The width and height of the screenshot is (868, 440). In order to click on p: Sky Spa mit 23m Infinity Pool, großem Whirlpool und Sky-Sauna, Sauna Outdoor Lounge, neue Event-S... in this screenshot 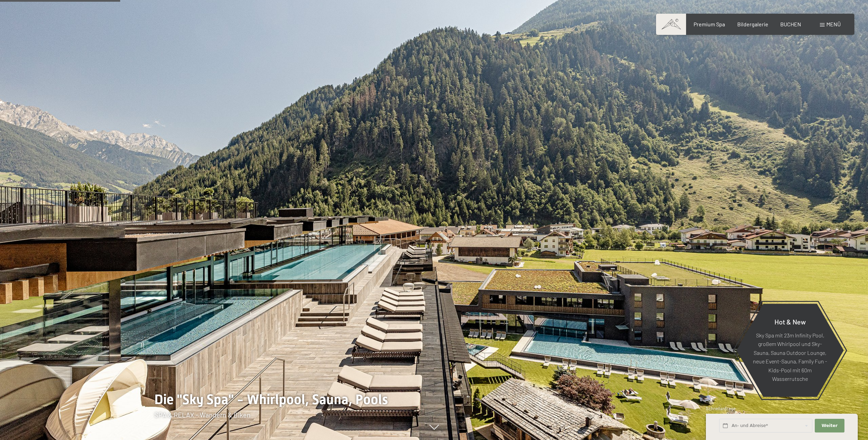, I will do `click(790, 357)`.